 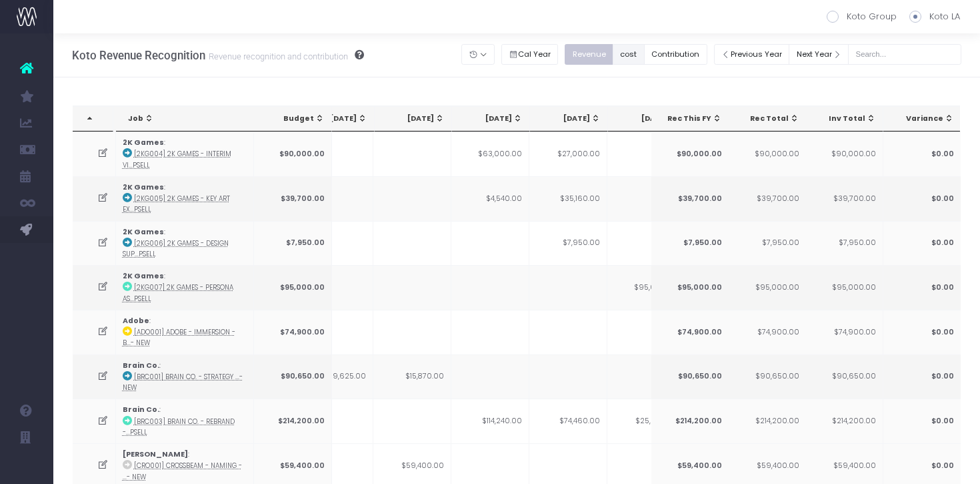 What do you see at coordinates (490, 154) in the screenshot?
I see `td: $63,000.00` at bounding box center [490, 154].